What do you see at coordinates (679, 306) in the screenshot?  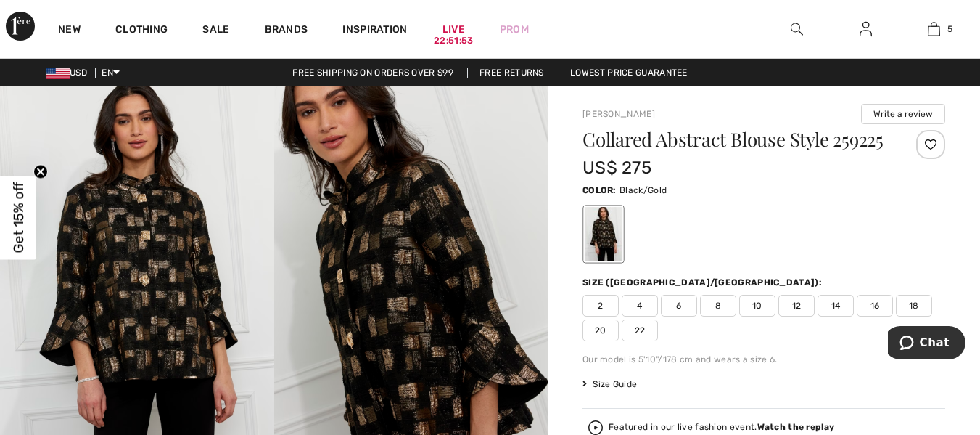 I see `span: 6` at bounding box center [679, 306].